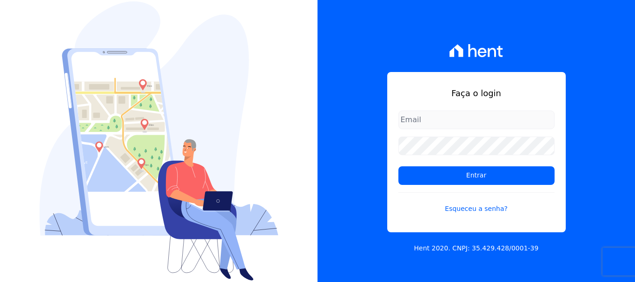 The image size is (635, 282). I want to click on img: Login, so click(159, 141).